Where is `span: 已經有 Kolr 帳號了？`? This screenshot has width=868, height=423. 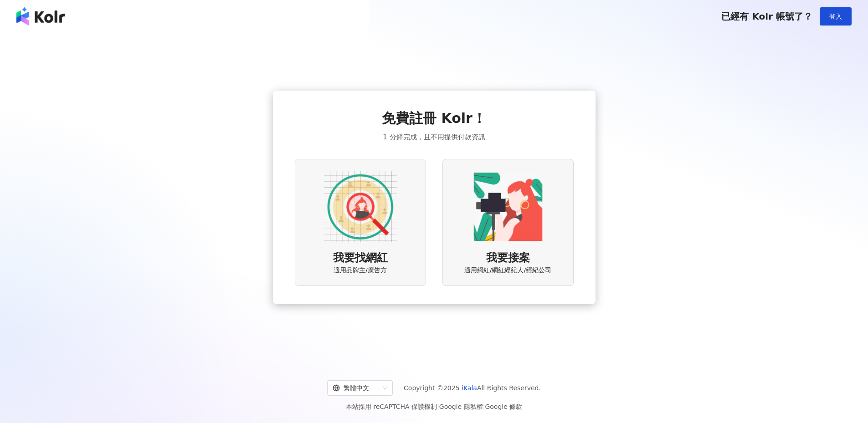 span: 已經有 Kolr 帳號了？ is located at coordinates (767, 16).